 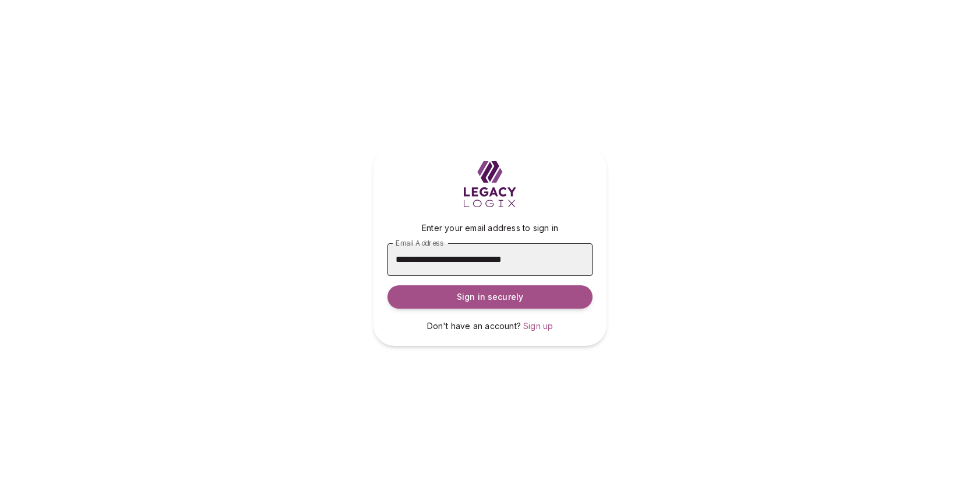 I want to click on span: Sign in securely, so click(x=490, y=297).